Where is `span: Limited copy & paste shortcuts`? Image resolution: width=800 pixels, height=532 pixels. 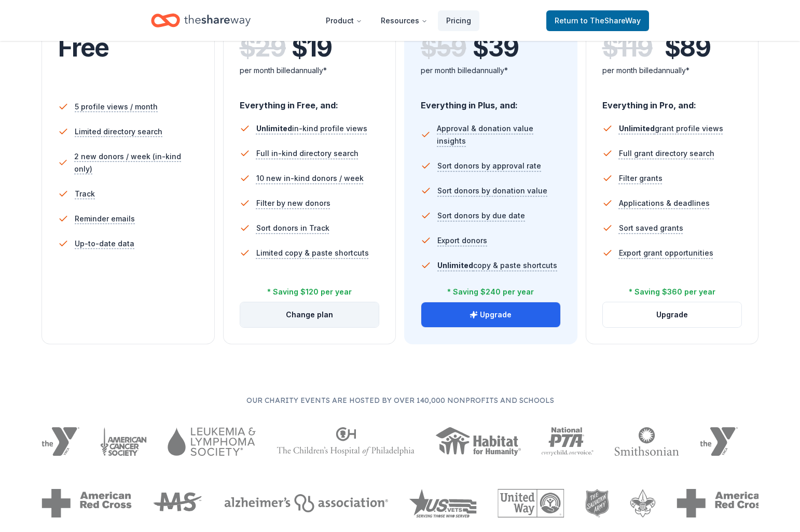 span: Limited copy & paste shortcuts is located at coordinates (312, 253).